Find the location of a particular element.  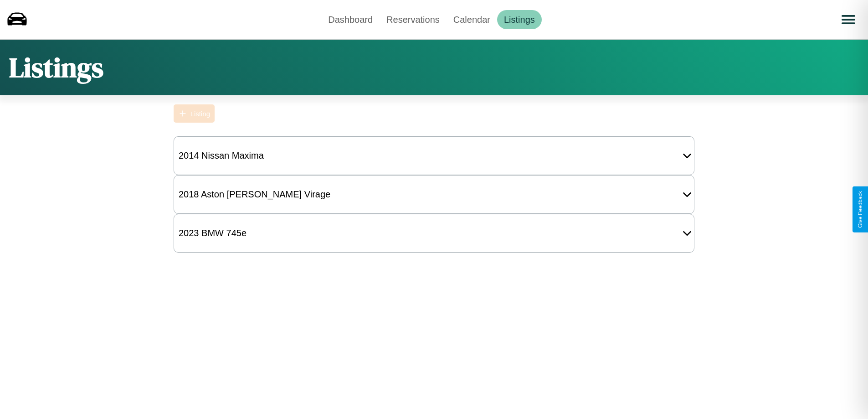

button: Listing is located at coordinates (194, 114).